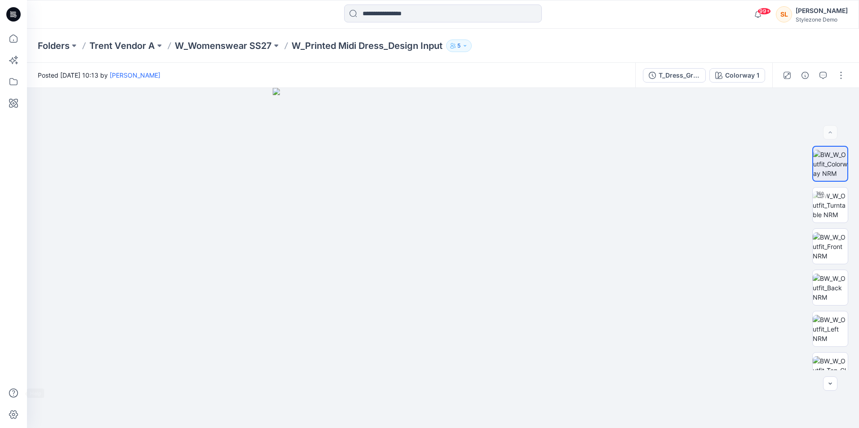 The height and width of the screenshot is (428, 859). Describe the element at coordinates (784, 14) in the screenshot. I see `div: SL` at that location.